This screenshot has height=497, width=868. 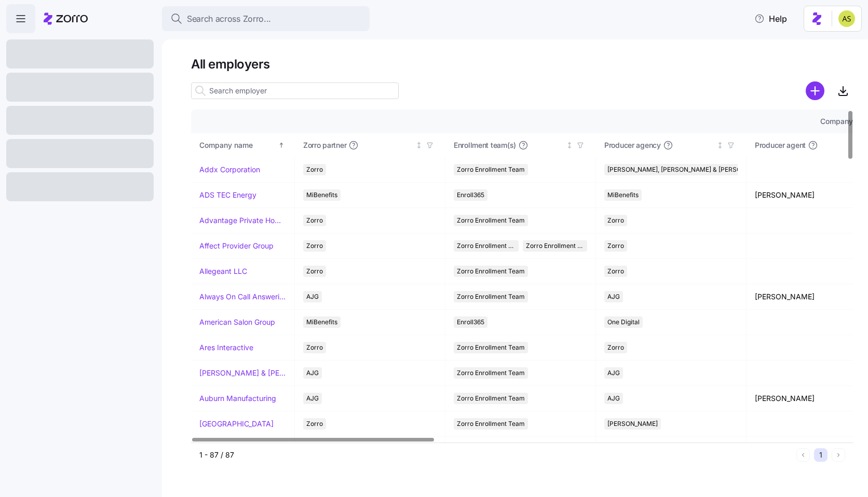 What do you see at coordinates (522, 64) in the screenshot?
I see `h1: All employers` at bounding box center [522, 64].